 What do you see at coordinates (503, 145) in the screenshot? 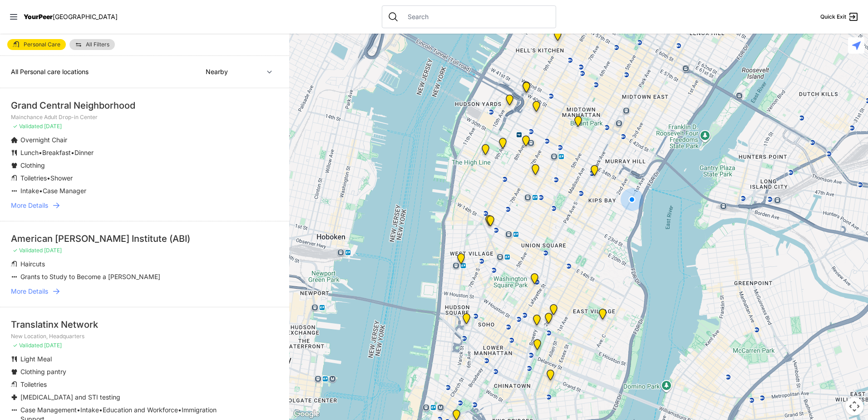
I see `div: Chelsea` at bounding box center [503, 145].